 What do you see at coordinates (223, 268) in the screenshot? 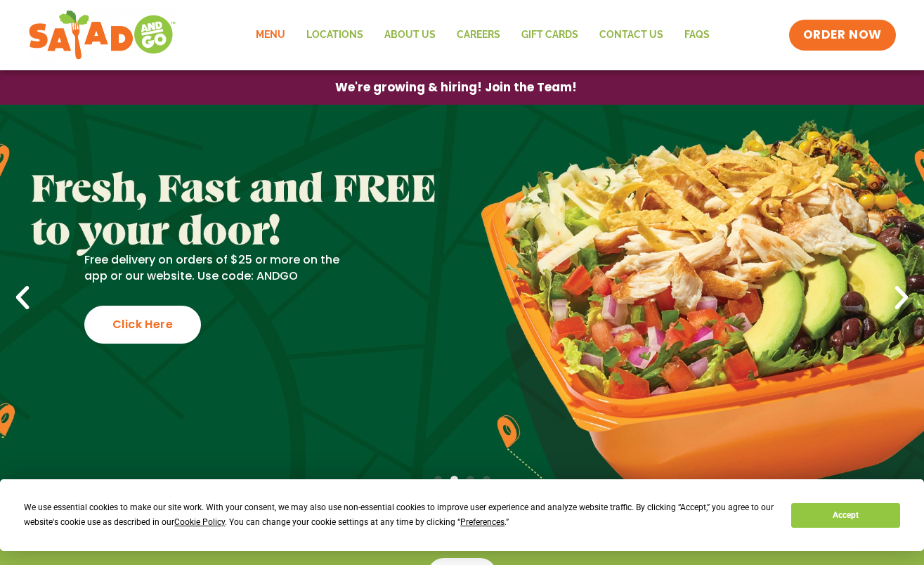
I see `p: Free delivery on orders of $25 or more on the app or our website. Use code: ANDGO` at bounding box center [223, 268].